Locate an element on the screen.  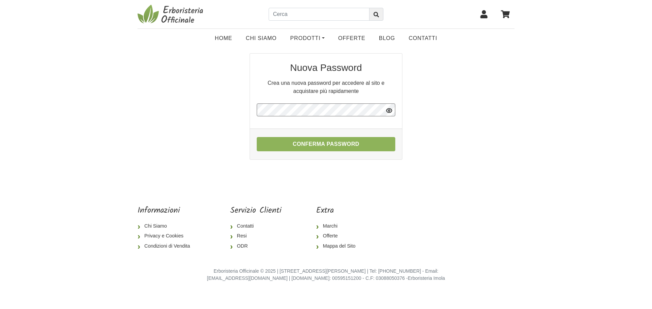
h2: Nuova Password is located at coordinates (326, 68).